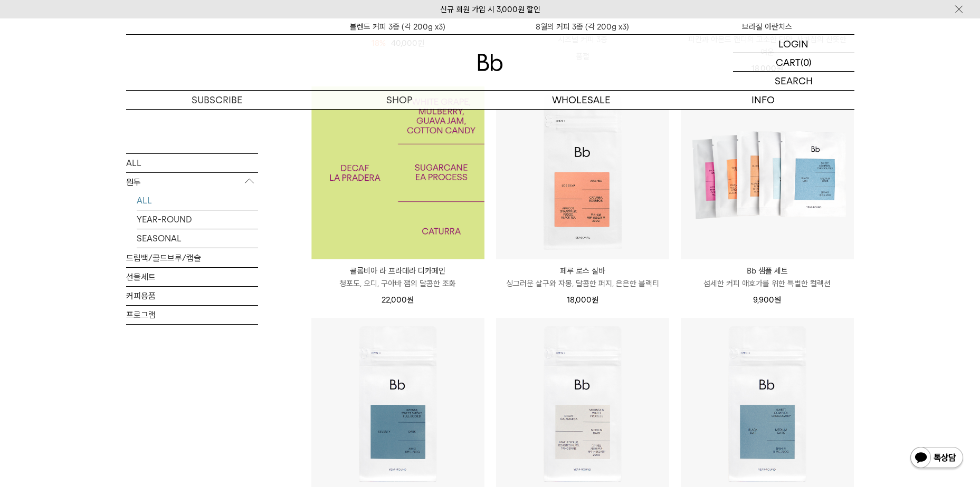  What do you see at coordinates (398, 173) in the screenshot?
I see `img: 1000000482_add2_076.jpg` at bounding box center [398, 173].